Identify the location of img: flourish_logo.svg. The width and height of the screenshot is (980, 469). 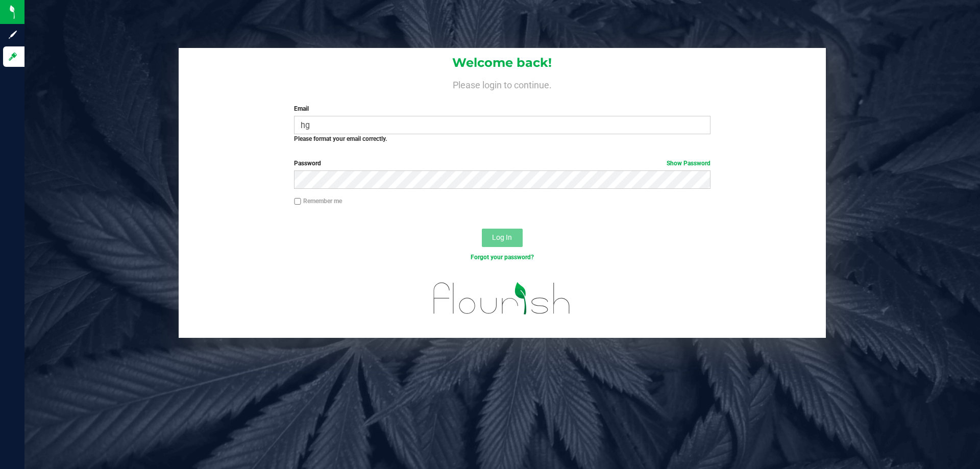
(502, 298).